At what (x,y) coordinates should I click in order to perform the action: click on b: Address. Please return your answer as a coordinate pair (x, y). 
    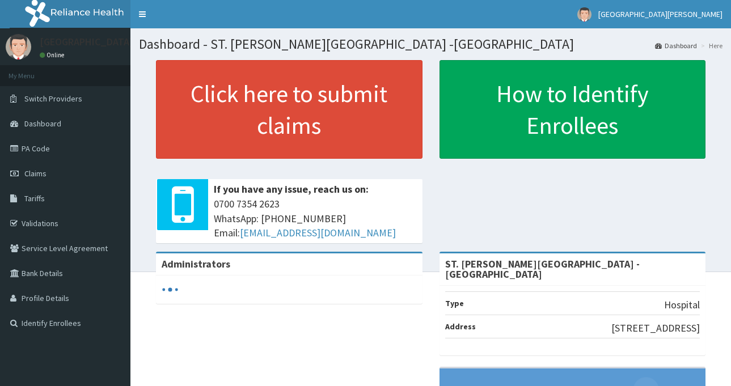
    Looking at the image, I should click on (460, 326).